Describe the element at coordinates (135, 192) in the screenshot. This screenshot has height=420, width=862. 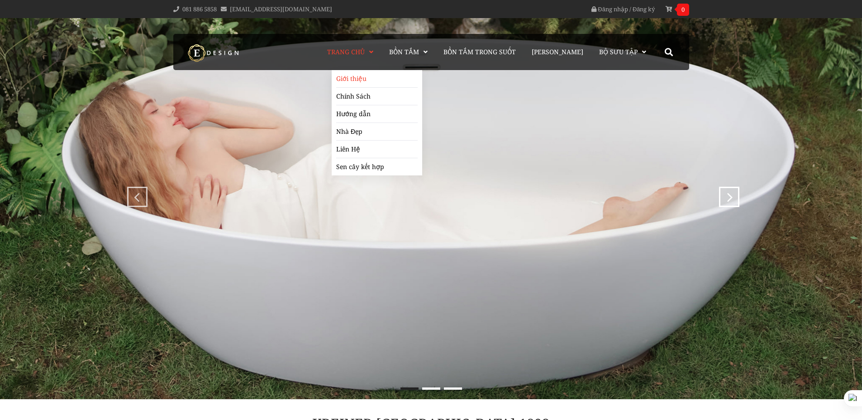
I see `div: prev` at that location.